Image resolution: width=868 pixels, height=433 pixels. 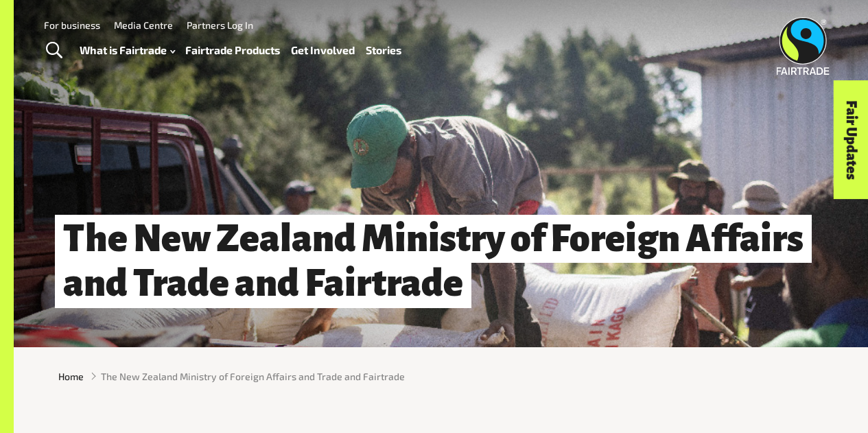 What do you see at coordinates (143, 25) in the screenshot?
I see `a: Media Centre` at bounding box center [143, 25].